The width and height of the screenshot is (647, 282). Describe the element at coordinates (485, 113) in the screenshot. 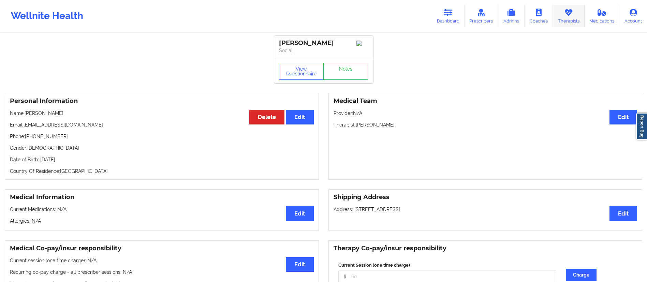

I see `p: Provider: N/A` at that location.